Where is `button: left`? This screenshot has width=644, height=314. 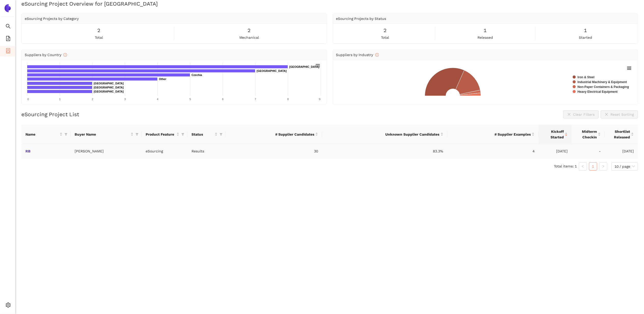
button: left is located at coordinates (583, 166).